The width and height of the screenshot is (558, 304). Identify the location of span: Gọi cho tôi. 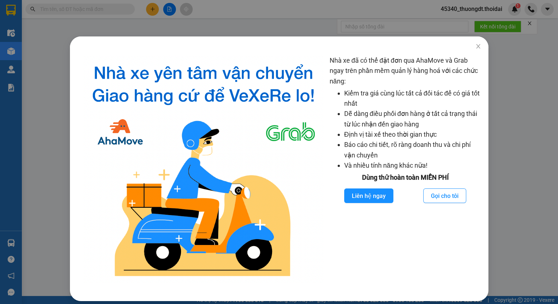
(445, 196).